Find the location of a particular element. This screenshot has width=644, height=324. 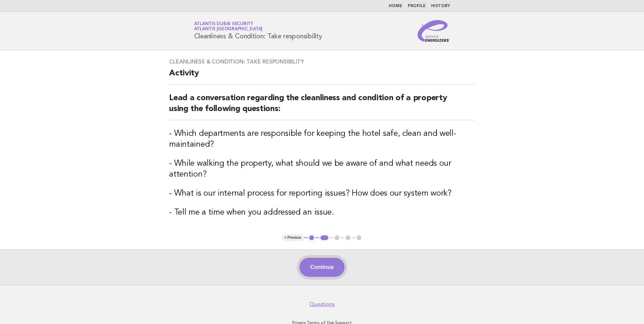

button: Continue is located at coordinates (322, 267).